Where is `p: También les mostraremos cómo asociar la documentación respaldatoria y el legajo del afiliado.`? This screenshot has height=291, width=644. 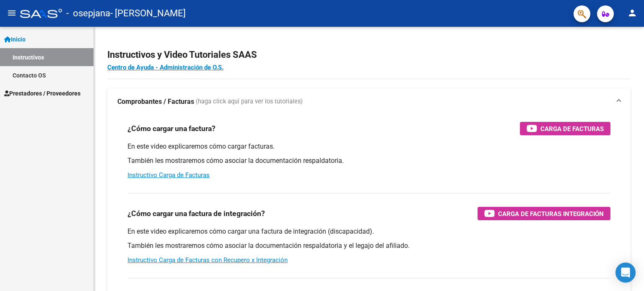 p: También les mostraremos cómo asociar la documentación respaldatoria y el legajo del afiliado. is located at coordinates (369, 246).